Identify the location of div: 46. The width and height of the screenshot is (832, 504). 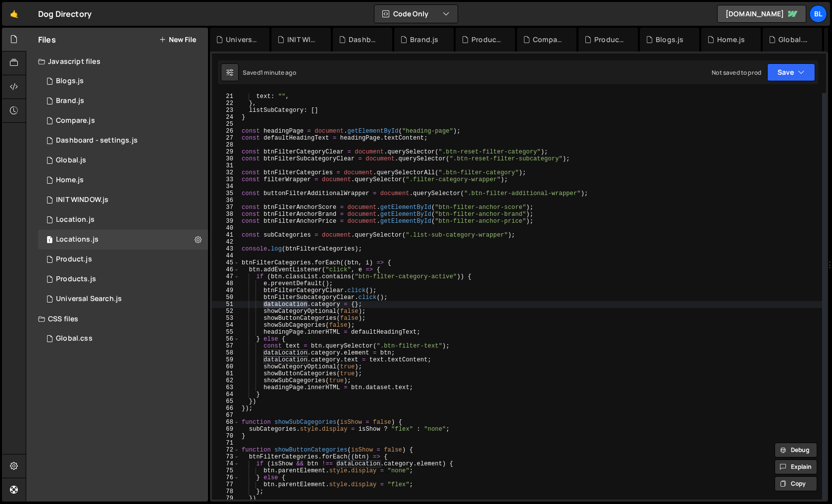
(226, 270).